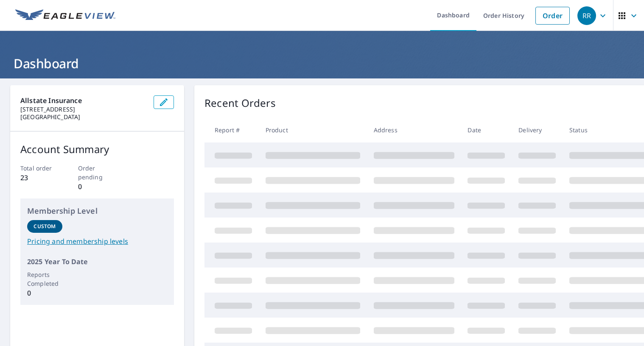 The image size is (644, 346). Describe the element at coordinates (45, 227) in the screenshot. I see `p: Custom` at that location.